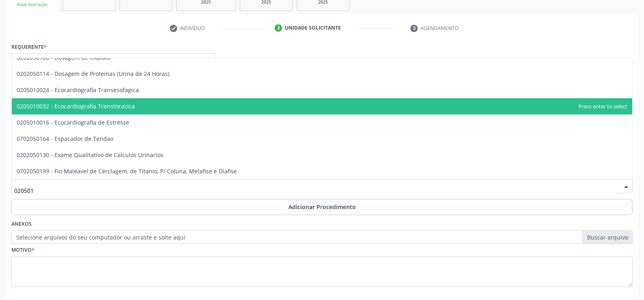  I want to click on span: 0202050114 - Dosagem de Proteinas (Urina de 24 Horas), so click(93, 73).